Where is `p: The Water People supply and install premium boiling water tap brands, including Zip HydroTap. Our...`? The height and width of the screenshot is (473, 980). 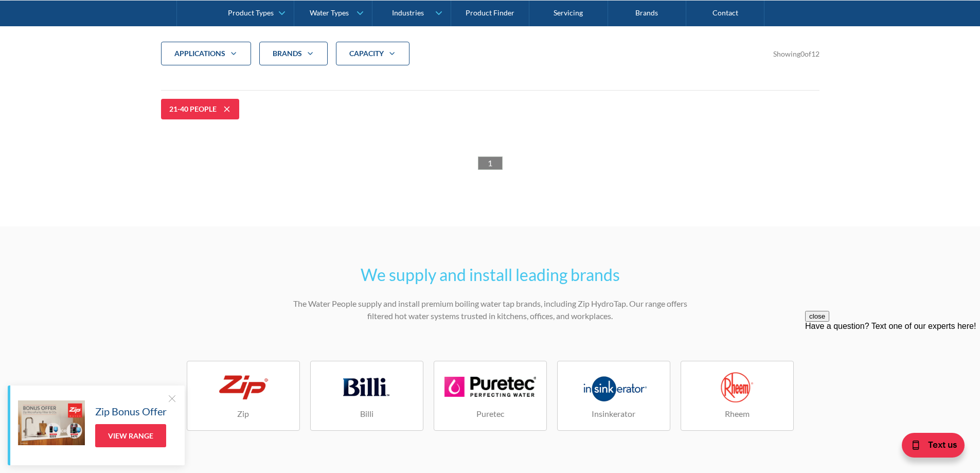
p: The Water People supply and install premium boiling water tap brands, including Zip HydroTap. Our... is located at coordinates (490, 310).